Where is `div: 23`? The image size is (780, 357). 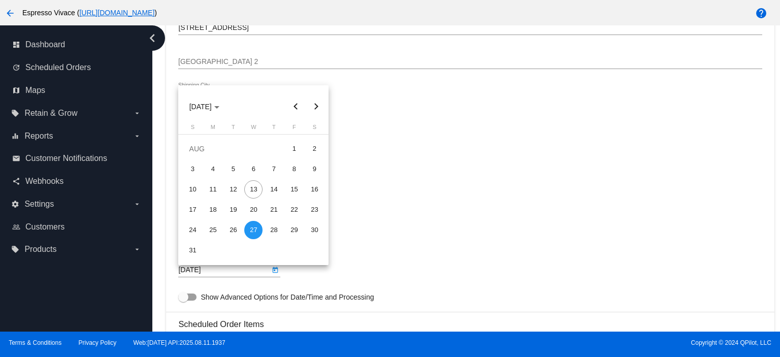 div: 23 is located at coordinates (314, 210).